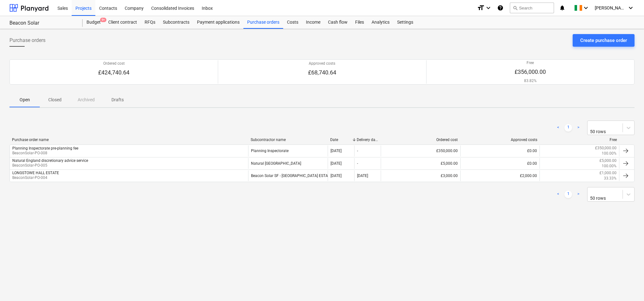  Describe the element at coordinates (218, 22) in the screenshot. I see `a: Payment applications` at that location.